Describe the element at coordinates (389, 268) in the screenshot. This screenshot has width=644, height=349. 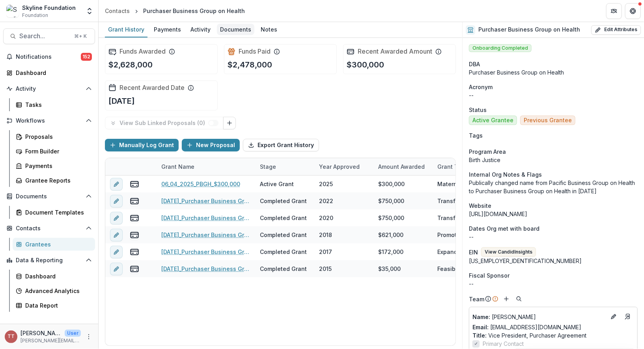
I see `div: $35,000` at that location.